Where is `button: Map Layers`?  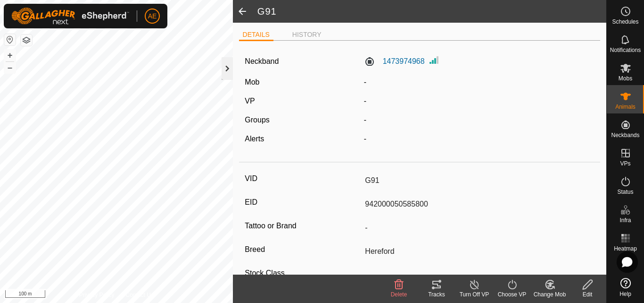 button: Map Layers is located at coordinates (26, 40).